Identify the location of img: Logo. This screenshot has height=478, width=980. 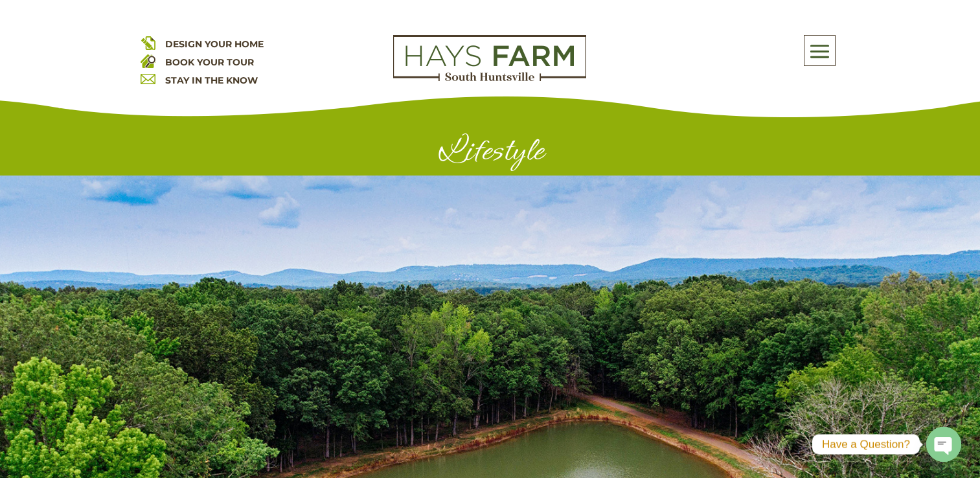
(490, 58).